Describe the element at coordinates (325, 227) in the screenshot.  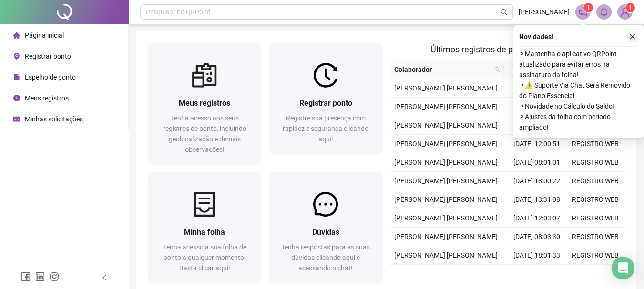
I see `a: DúvidasTenha respostas para as suas dúvidas clicando aqui e acessando o chat!` at that location.